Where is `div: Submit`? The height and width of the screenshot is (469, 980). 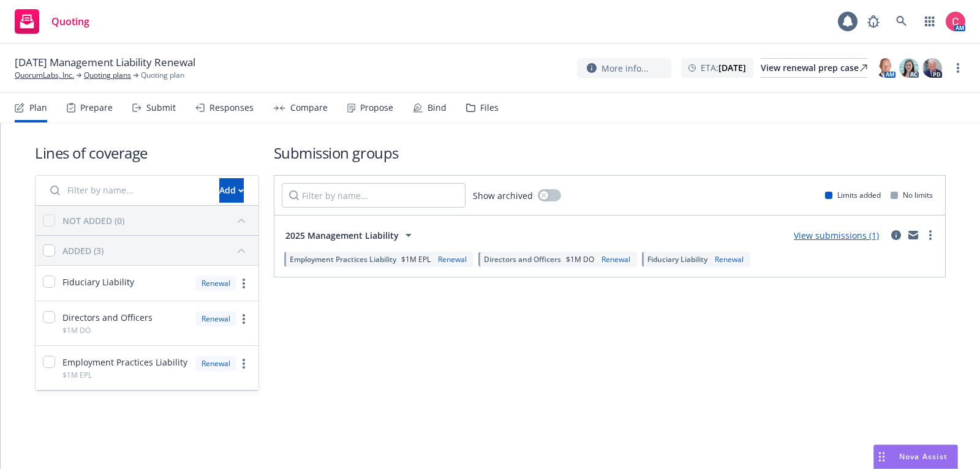 div: Submit is located at coordinates (161, 108).